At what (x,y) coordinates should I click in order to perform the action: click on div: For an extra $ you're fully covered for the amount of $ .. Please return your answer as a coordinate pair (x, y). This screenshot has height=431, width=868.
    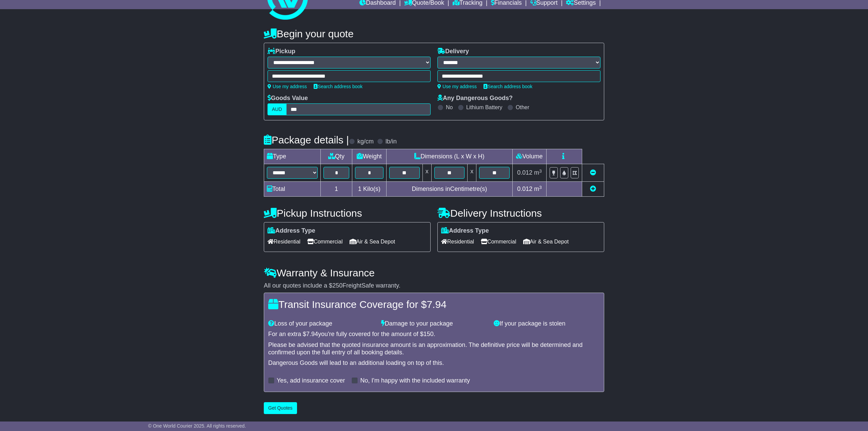
    Looking at the image, I should click on (434, 335).